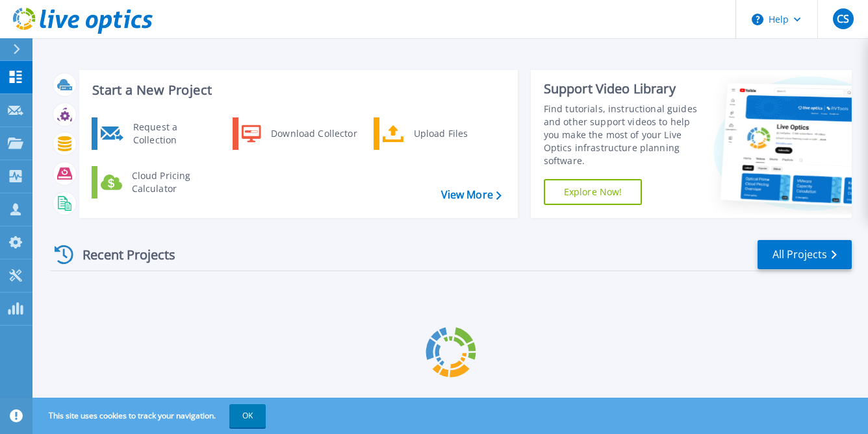 The image size is (868, 434). Describe the element at coordinates (151, 416) in the screenshot. I see `span: This site uses cookies to track your navigation.` at that location.